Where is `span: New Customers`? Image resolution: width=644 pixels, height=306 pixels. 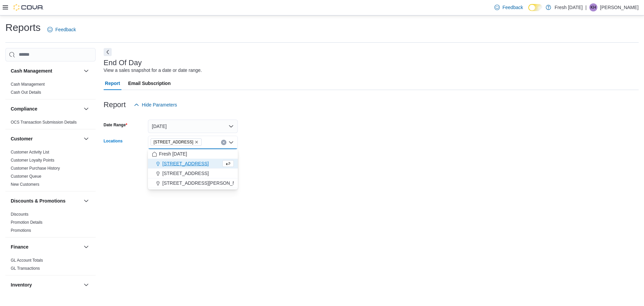 span: New Customers is located at coordinates (25, 184).